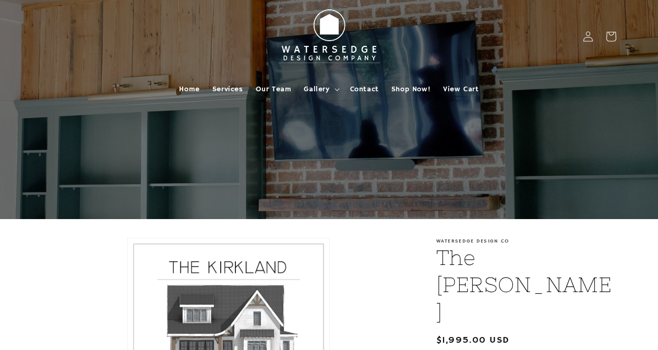 The width and height of the screenshot is (658, 350). I want to click on span: Our Team, so click(273, 89).